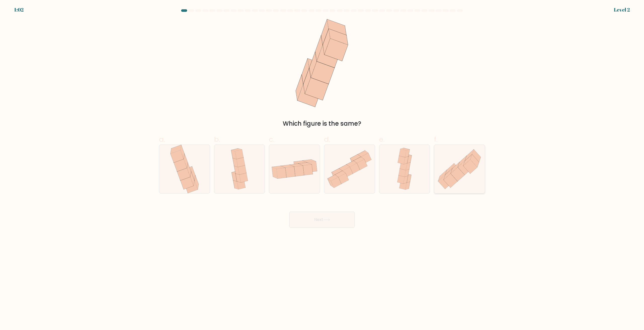 Image resolution: width=644 pixels, height=330 pixels. Describe the element at coordinates (162, 140) in the screenshot. I see `span: a.` at that location.